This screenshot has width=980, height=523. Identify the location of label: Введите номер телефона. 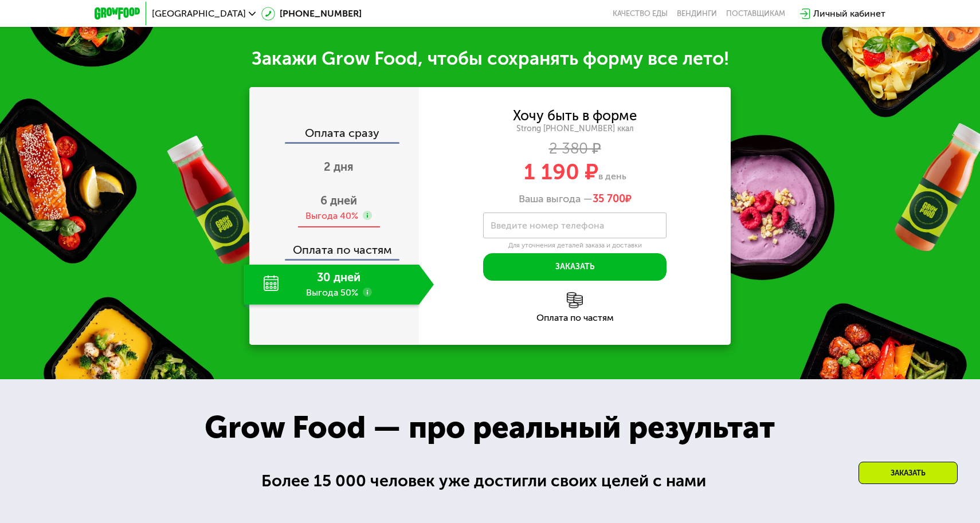
(547, 225).